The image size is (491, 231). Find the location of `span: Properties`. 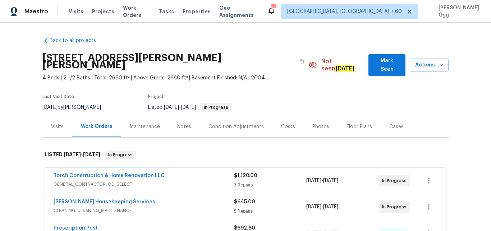

span: Properties is located at coordinates (197, 12).